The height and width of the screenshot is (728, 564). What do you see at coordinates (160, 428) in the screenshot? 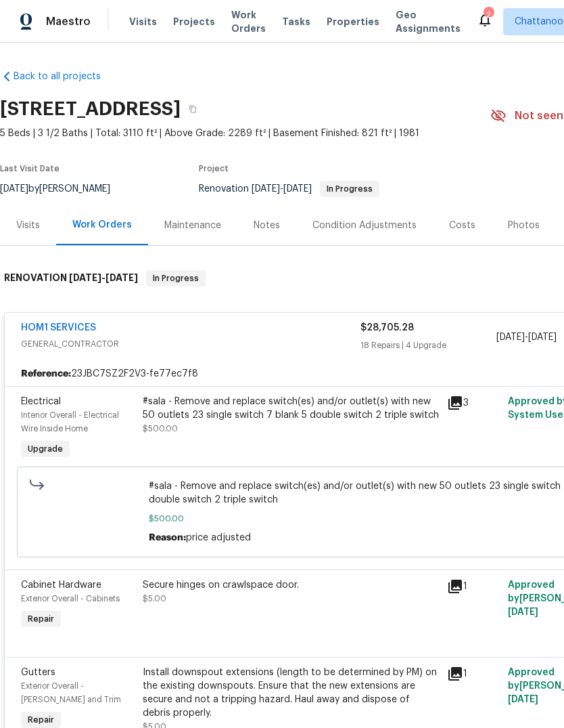
I see `span: $500.00` at bounding box center [160, 428].